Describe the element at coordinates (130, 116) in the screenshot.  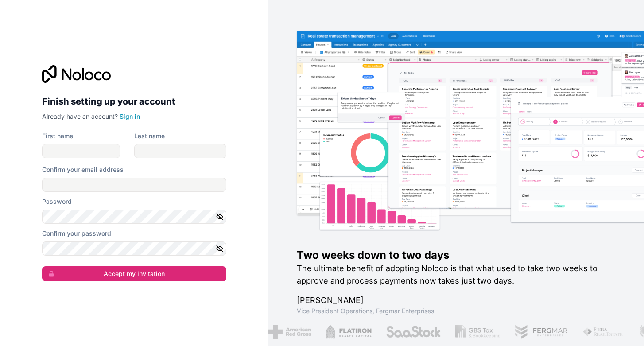
I see `a: Sign in` at that location.